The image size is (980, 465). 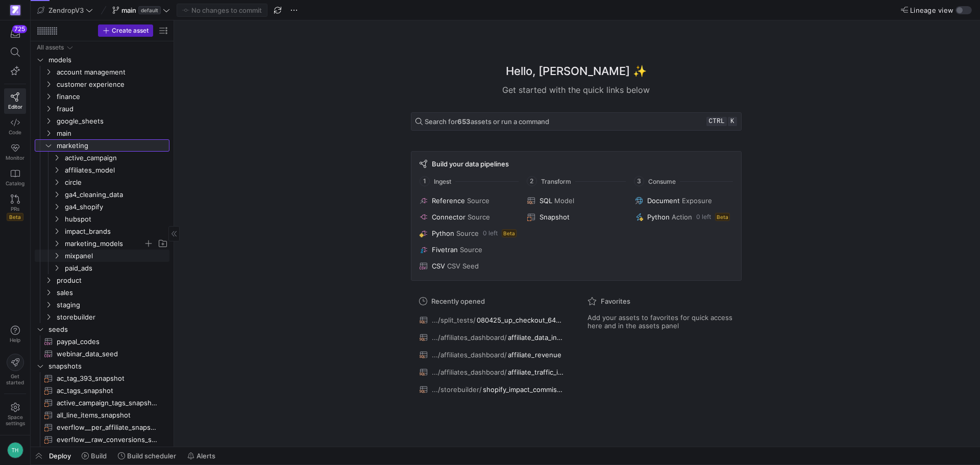 I want to click on button: TH, so click(x=14, y=451).